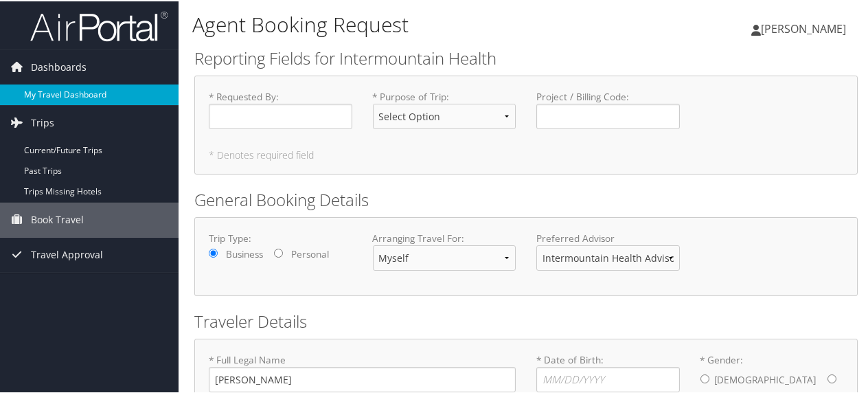 This screenshot has width=868, height=393. I want to click on label: * Purpose of Trip :, so click(444, 113).